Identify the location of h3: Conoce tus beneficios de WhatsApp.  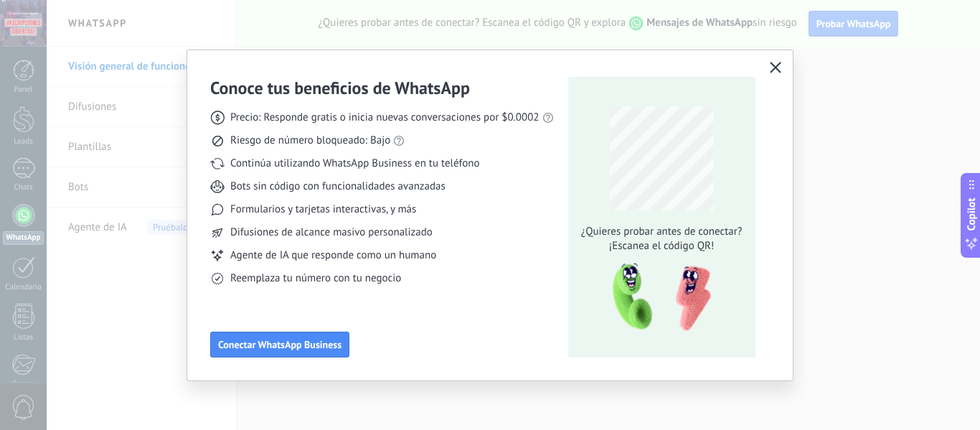
(340, 87).